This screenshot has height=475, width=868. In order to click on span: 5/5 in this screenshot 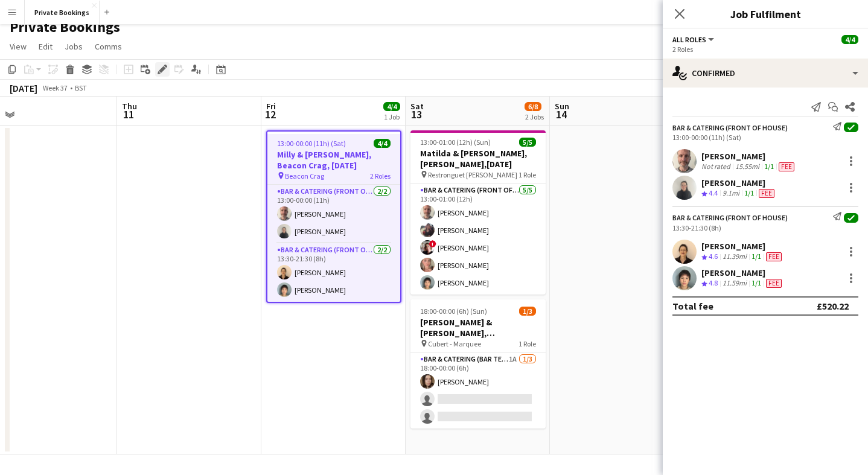, I will do `click(528, 142)`.